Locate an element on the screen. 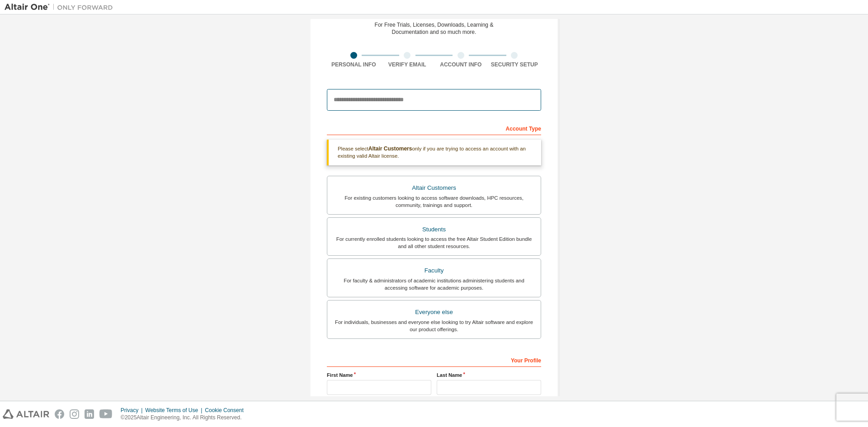 Image resolution: width=868 pixels, height=427 pixels. div: Your Profile is located at coordinates (434, 360).